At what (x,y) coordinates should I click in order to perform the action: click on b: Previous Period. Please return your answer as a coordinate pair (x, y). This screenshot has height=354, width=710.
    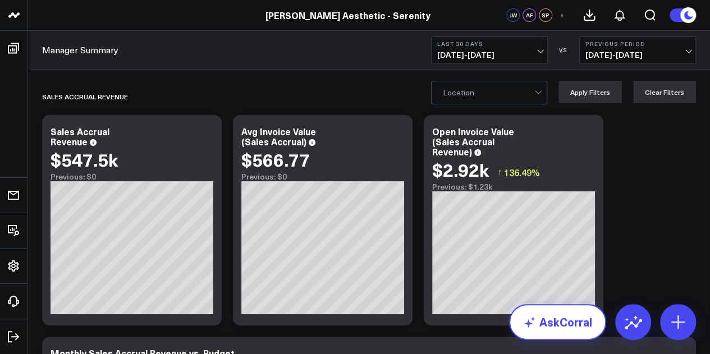
    Looking at the image, I should click on (637, 44).